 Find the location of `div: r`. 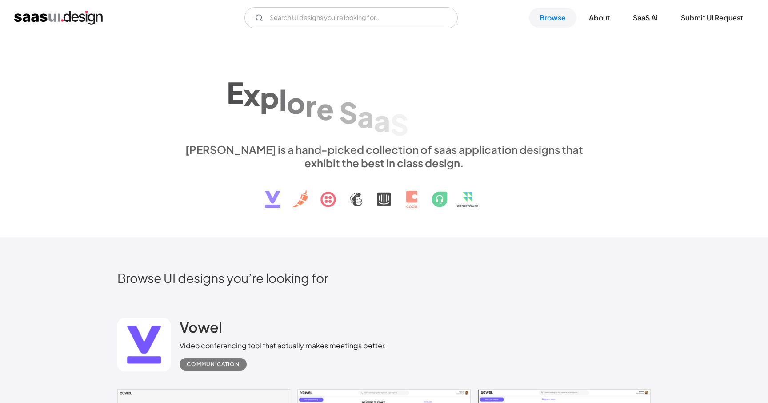

div: r is located at coordinates (311, 105).